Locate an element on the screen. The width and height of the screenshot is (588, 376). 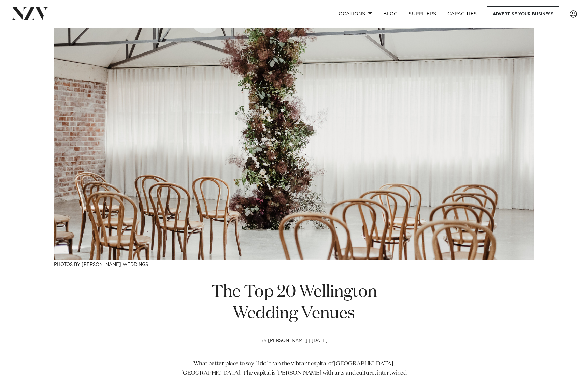
a: BLOG is located at coordinates (390, 14).